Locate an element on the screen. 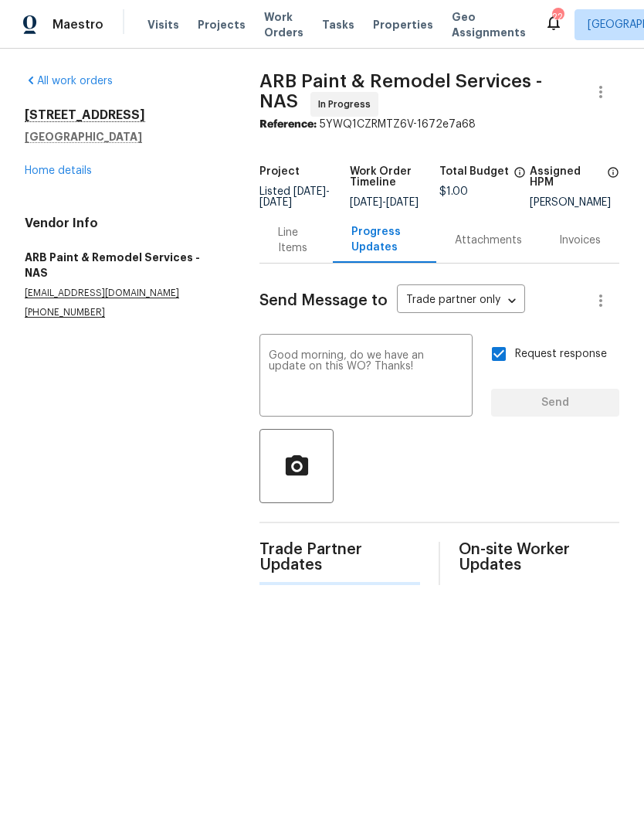 The image size is (644, 827). span: Trade Partner Updates is located at coordinates (340, 558).